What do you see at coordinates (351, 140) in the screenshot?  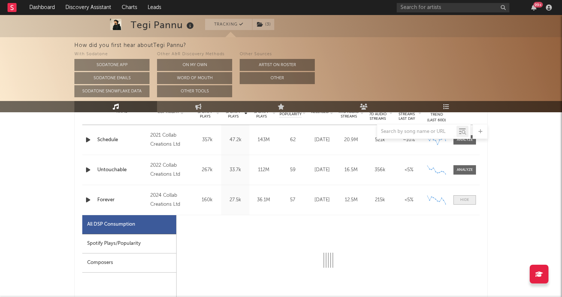 I see `div: 20.9M` at bounding box center [351, 140].